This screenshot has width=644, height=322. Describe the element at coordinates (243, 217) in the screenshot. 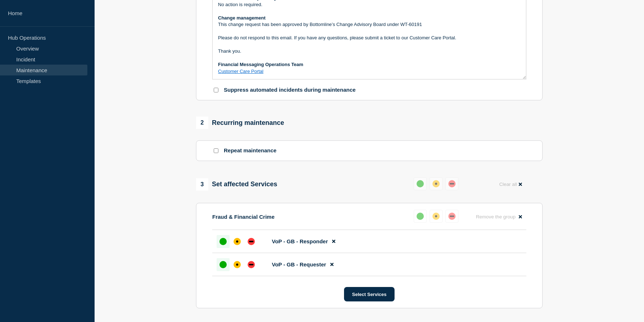

I see `p: Fraud & Financial Crime` at that location.